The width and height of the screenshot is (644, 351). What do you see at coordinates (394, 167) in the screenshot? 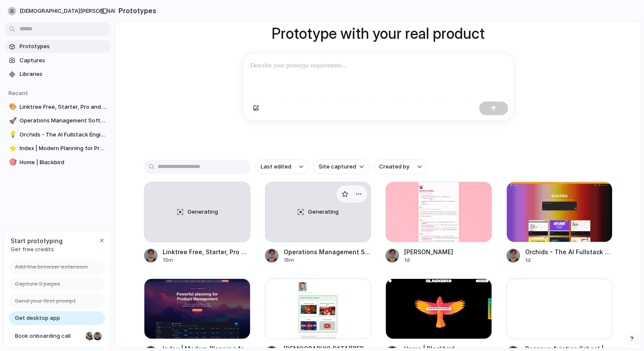
I see `span: Created by` at bounding box center [394, 167].